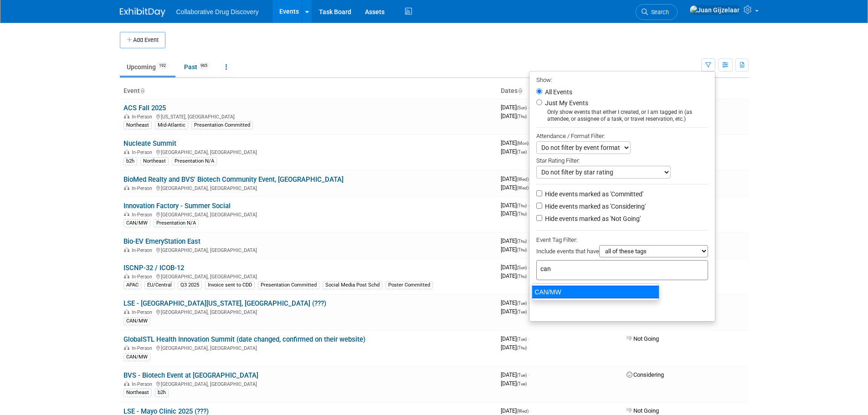 This screenshot has height=415, width=868. What do you see at coordinates (593, 194) in the screenshot?
I see `label: Hide events marked as 'Committed'` at bounding box center [593, 194].